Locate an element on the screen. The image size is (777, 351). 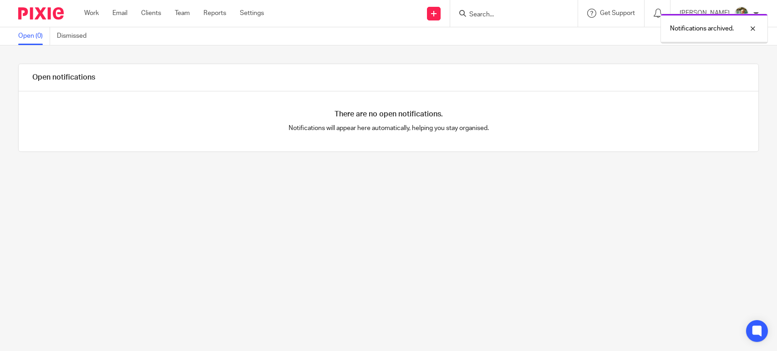
a: Email is located at coordinates (120, 13).